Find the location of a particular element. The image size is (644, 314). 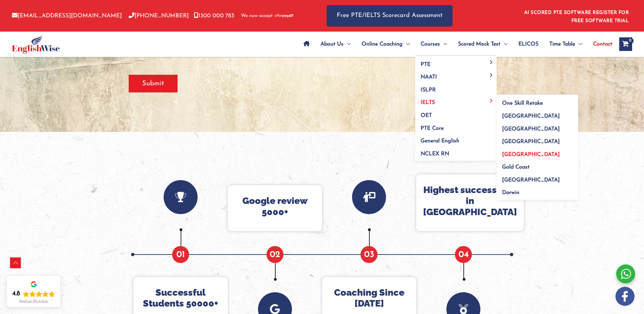

a: NCLEX RN is located at coordinates (456, 153).